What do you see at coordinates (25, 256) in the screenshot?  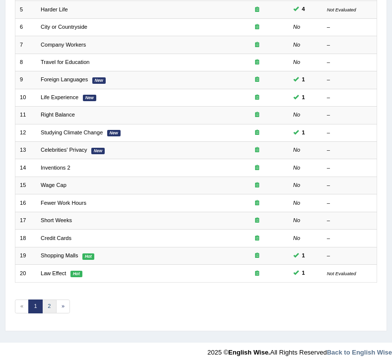 I see `td: 19` at bounding box center [25, 256].